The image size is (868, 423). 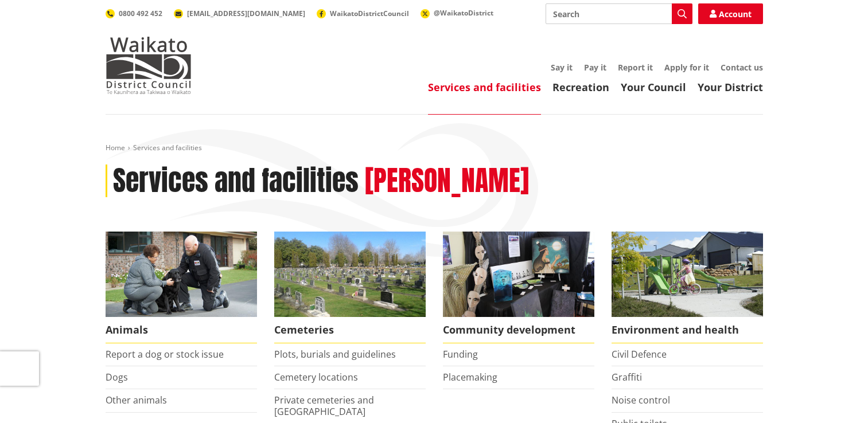 I want to click on a: Plots, burials and guidelines, so click(x=335, y=354).